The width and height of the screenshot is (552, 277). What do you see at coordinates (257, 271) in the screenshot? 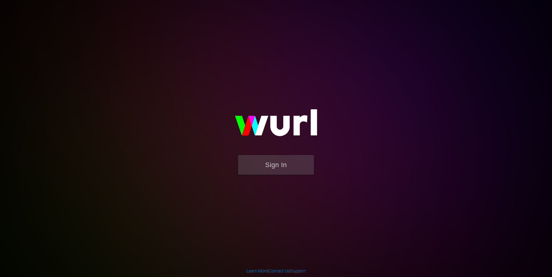
I see `a: Learn More` at bounding box center [257, 271].